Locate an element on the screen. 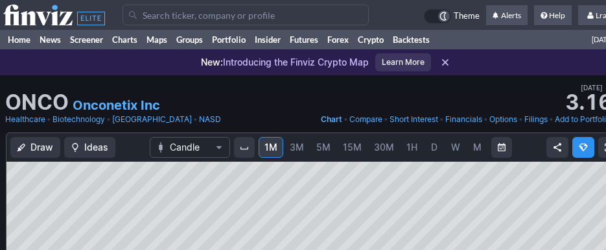 This screenshot has width=606, height=250. span: 15M is located at coordinates (352, 146).